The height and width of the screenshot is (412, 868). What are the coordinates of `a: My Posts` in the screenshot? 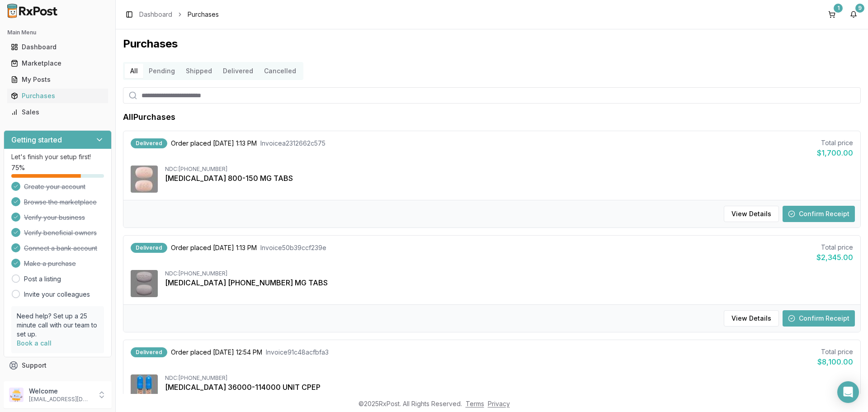 It's located at (58, 79).